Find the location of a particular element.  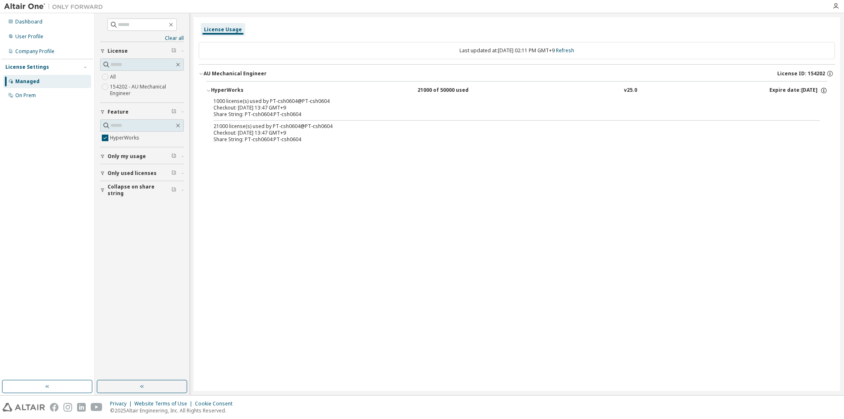

div: Dashboard is located at coordinates (29, 22).